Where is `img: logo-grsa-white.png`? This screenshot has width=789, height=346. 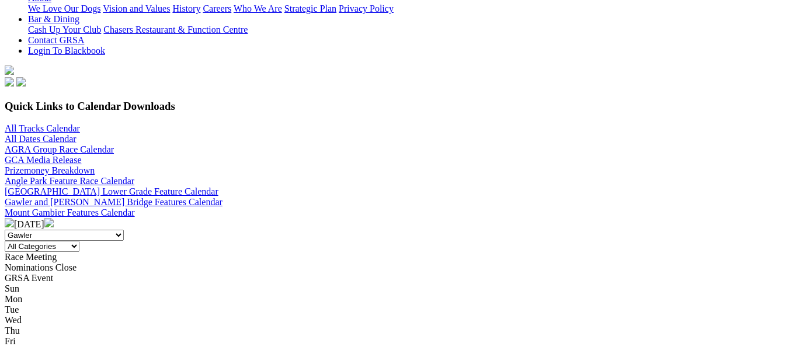 img: logo-grsa-white.png is located at coordinates (9, 70).